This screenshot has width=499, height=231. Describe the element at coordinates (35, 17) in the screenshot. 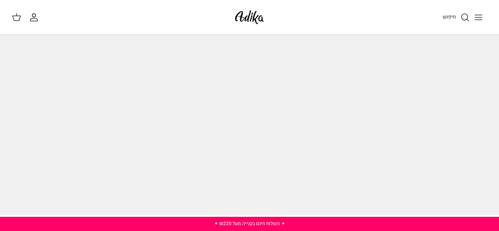

I see `a: החשבון שלי` at that location.